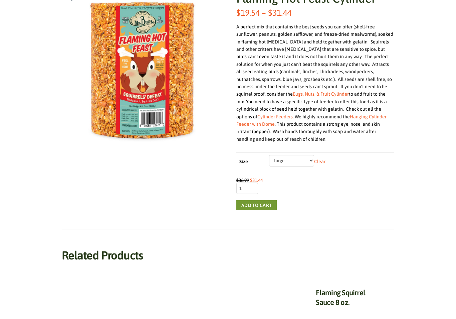 This screenshot has width=456, height=319. Describe the element at coordinates (252, 162) in the screenshot. I see `label: Size` at that location.